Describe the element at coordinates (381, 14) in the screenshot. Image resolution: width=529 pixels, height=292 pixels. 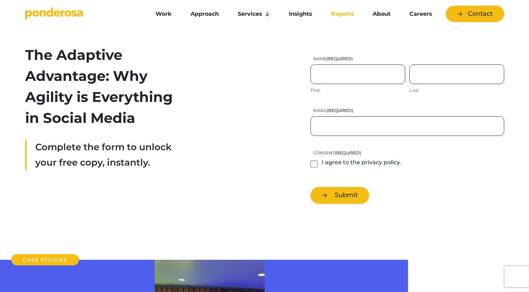
I see `a: About` at that location.